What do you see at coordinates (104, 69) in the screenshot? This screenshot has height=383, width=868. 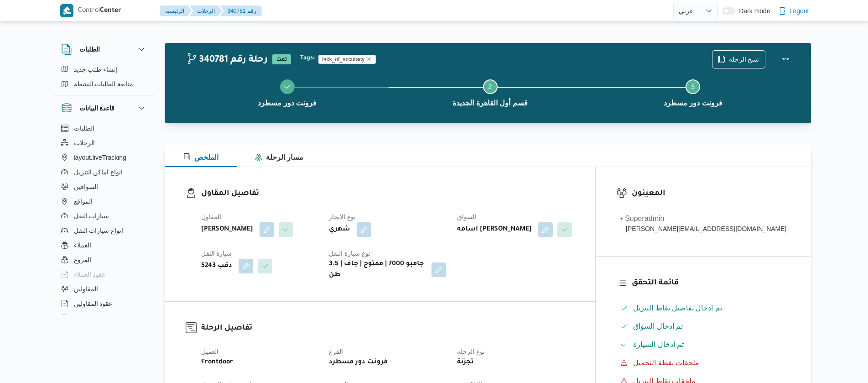 I see `button: إنشاء طلب جديد` at bounding box center [104, 69].